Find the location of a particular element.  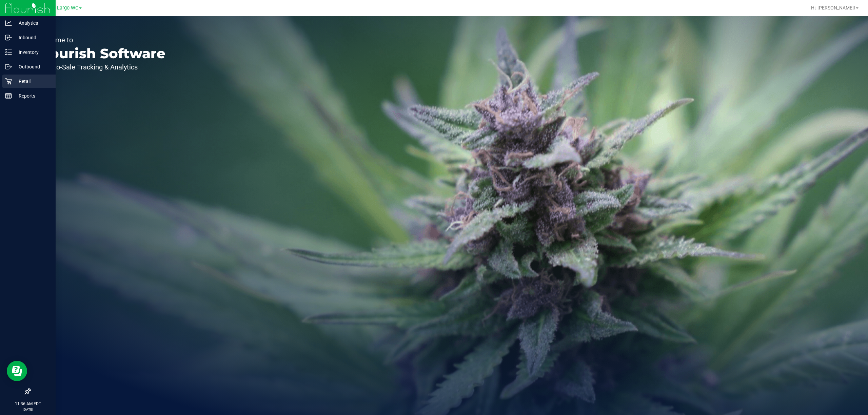

inline-svg: Reports is located at coordinates (9, 96).